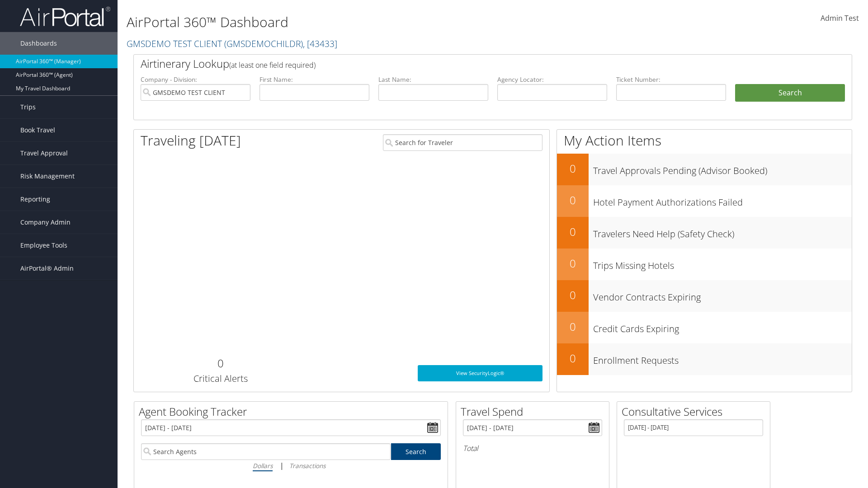 The width and height of the screenshot is (868, 488). Describe the element at coordinates (433, 79) in the screenshot. I see `label: Last Name:` at that location.